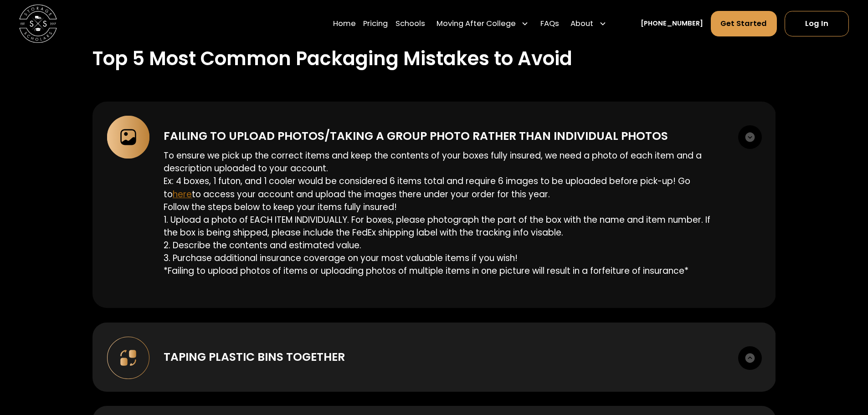 The height and width of the screenshot is (415, 868). I want to click on a: here, so click(182, 194).